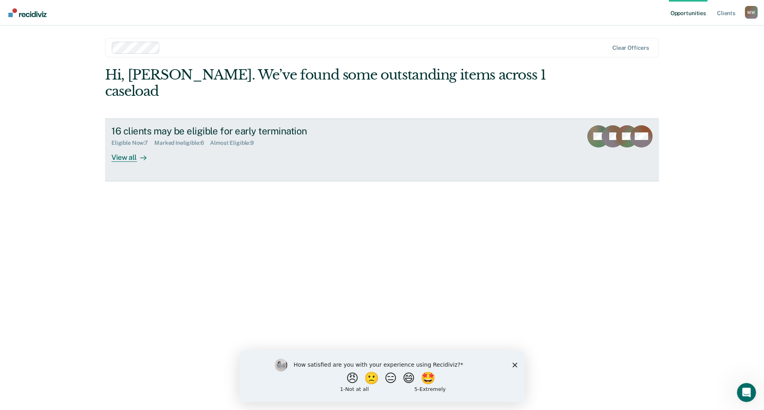  Describe the element at coordinates (132, 27) in the screenshot. I see `button: 2` at that location.